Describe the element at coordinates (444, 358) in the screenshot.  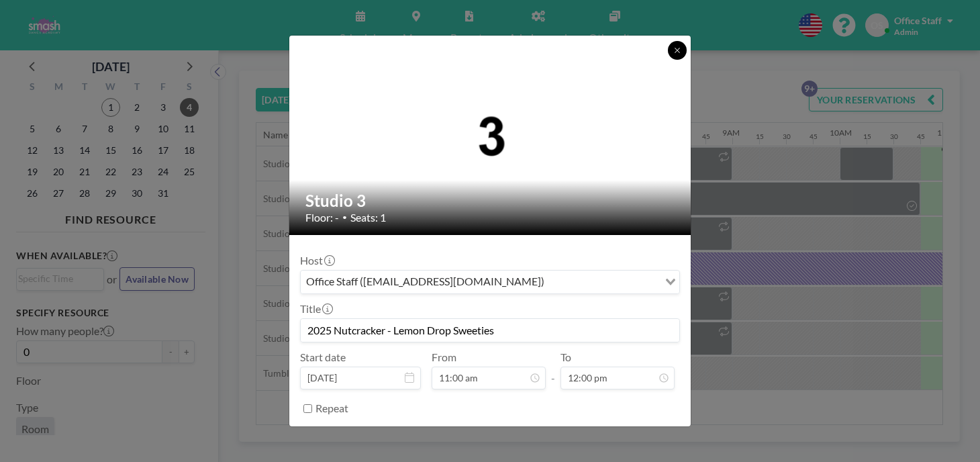
I see `label: From` at that location.